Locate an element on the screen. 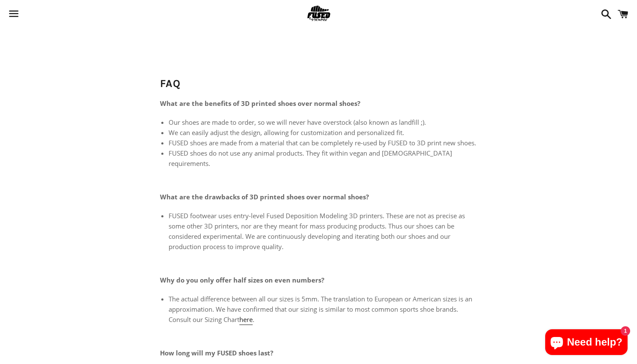  li: FUSED footwear uses entry-level Fused Deposition Modeling 3D printers. These are not as precise a... is located at coordinates (323, 231).